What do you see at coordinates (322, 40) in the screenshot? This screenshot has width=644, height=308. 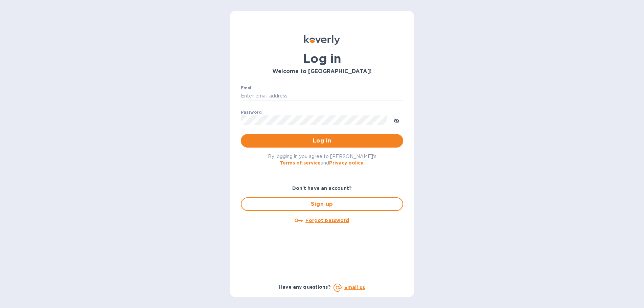 I see `img: Koverly` at bounding box center [322, 40].